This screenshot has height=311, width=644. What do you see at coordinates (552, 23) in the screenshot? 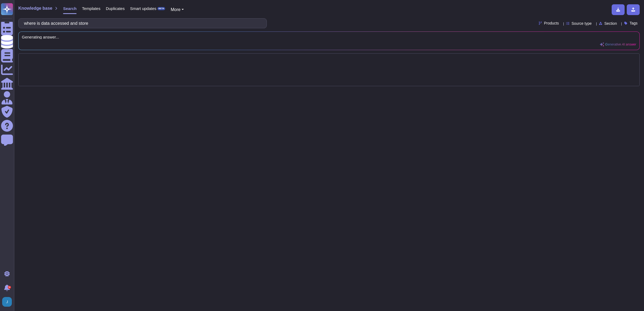
I see `span: Products` at bounding box center [552, 23].